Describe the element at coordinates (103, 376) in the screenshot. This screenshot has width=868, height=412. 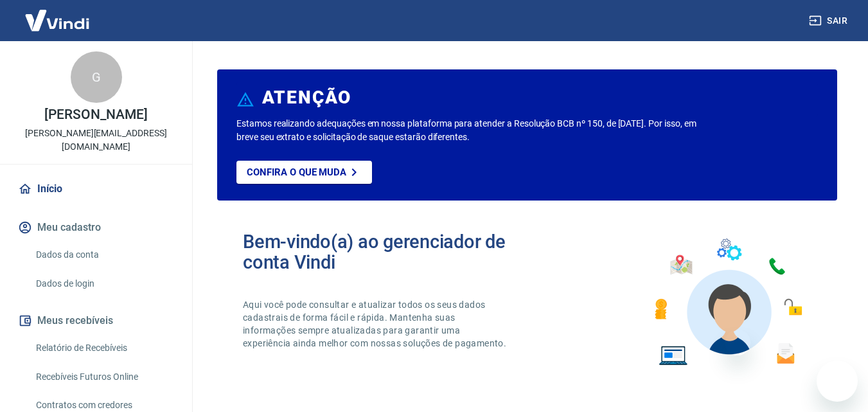
I see `a: Recebíveis Futuros Online` at that location.